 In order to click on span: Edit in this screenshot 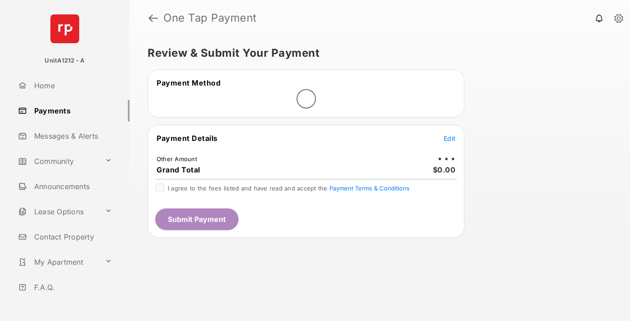, I will do `click(450, 138)`.